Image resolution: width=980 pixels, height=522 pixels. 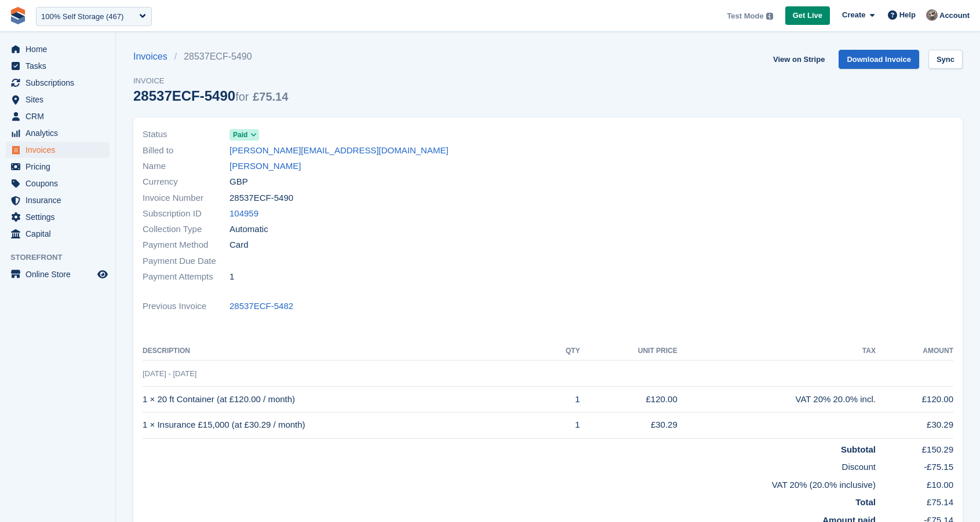 What do you see at coordinates (61, 49) in the screenshot?
I see `span: Home` at bounding box center [61, 49].